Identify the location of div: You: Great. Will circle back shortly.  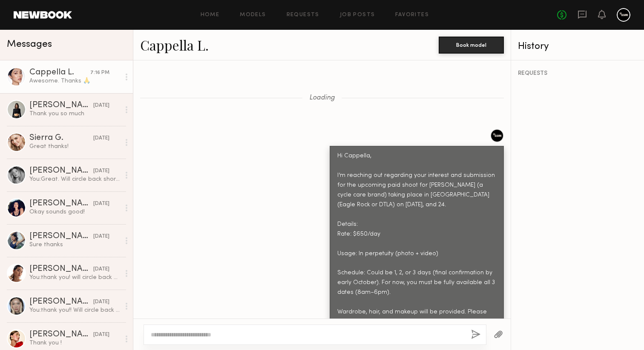
(75, 179).